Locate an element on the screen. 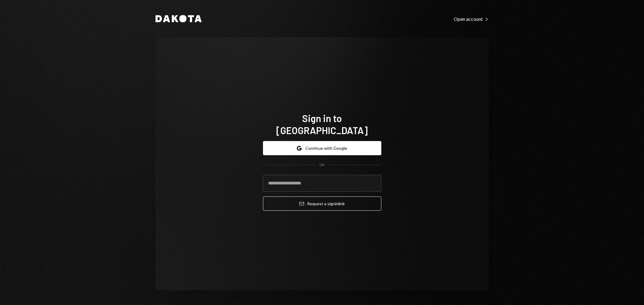  div: OR is located at coordinates (322, 165).